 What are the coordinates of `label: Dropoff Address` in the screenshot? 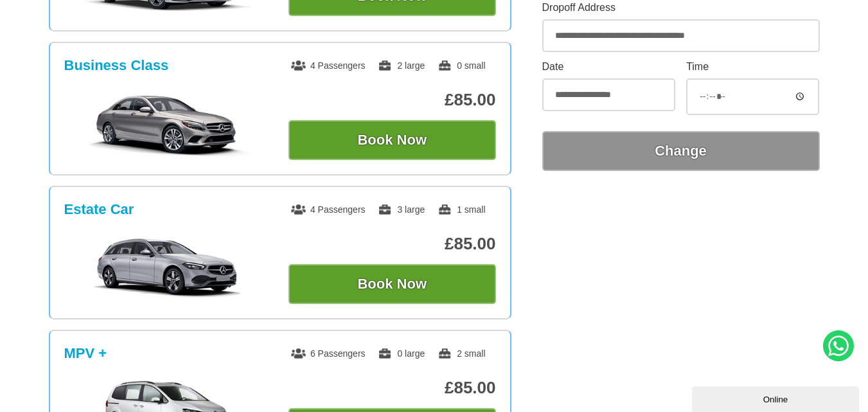 It's located at (681, 8).